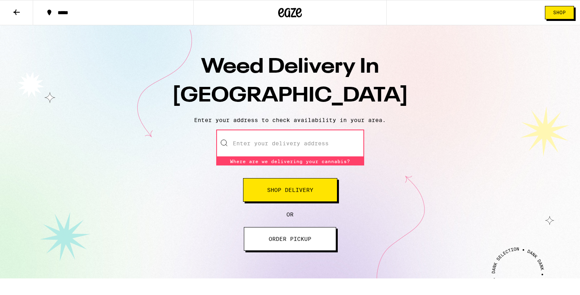 This screenshot has width=580, height=295. What do you see at coordinates (290, 143) in the screenshot?
I see `input: Enter your delivery address` at bounding box center [290, 143].